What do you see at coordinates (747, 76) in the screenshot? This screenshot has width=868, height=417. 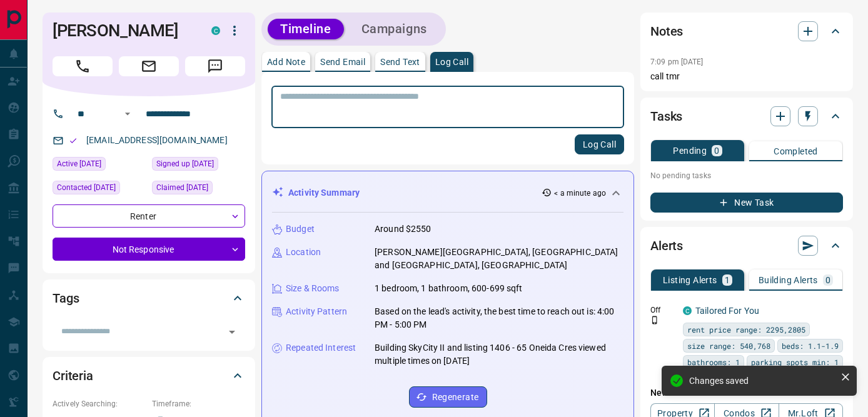 I see `p: call tmr` at bounding box center [747, 76].